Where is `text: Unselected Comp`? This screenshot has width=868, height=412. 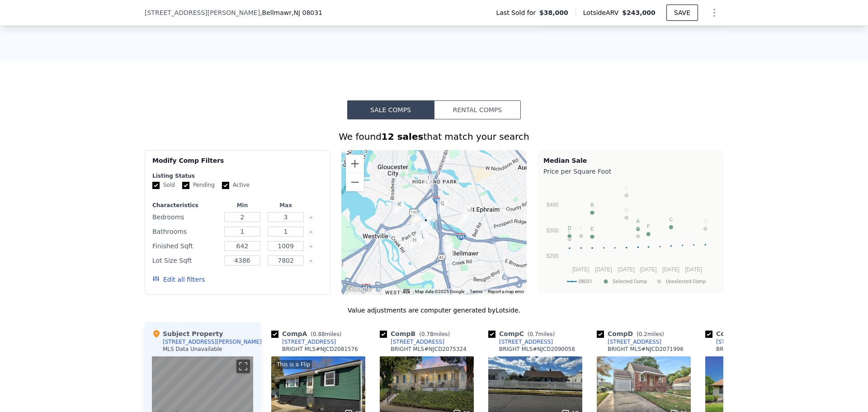
text: Unselected Comp is located at coordinates (686, 281).